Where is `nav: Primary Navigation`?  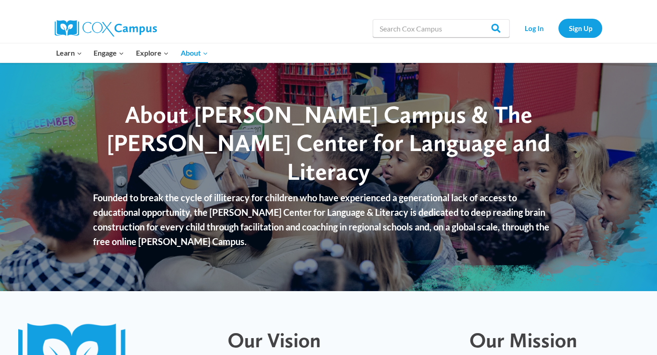
nav: Primary Navigation is located at coordinates (132, 53).